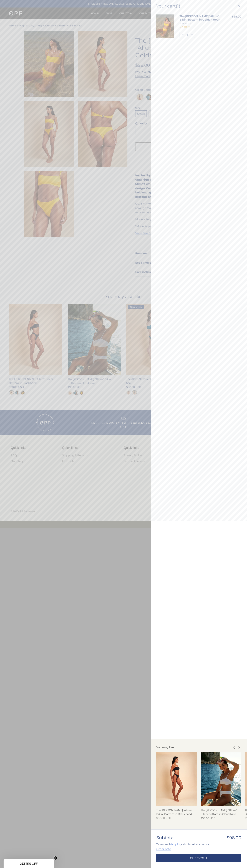 Image resolution: width=247 pixels, height=868 pixels. I want to click on button: Close teaser, so click(55, 858).